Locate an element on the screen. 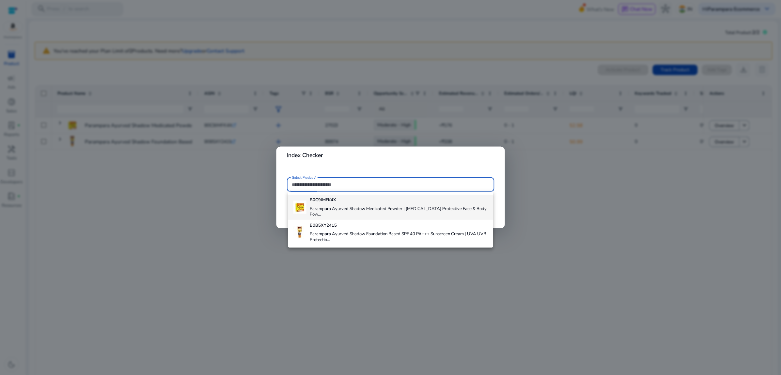 The image size is (781, 375). b: B0C9JMFK4X is located at coordinates (323, 200).